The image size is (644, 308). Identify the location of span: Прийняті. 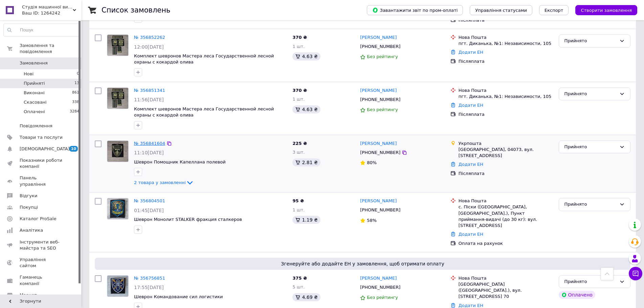
(34, 84).